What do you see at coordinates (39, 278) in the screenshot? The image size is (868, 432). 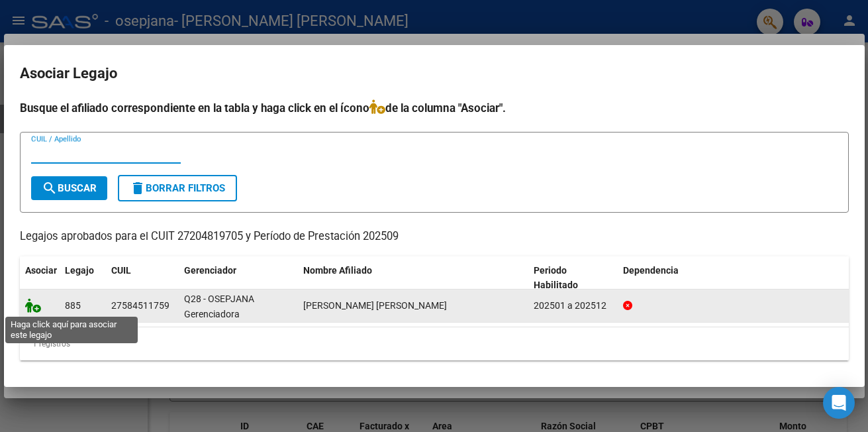 I see `datatable-header-cell: Asociar` at bounding box center [39, 278].